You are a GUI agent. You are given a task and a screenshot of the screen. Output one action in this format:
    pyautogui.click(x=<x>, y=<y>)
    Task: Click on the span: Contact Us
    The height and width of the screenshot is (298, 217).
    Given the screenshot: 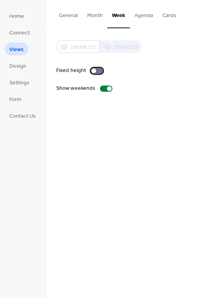 What is the action you would take?
    pyautogui.click(x=22, y=116)
    